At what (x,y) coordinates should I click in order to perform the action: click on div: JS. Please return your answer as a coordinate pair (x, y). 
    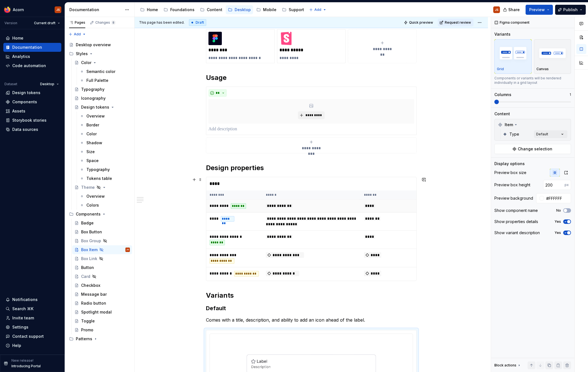
    Looking at the image, I should click on (497, 10).